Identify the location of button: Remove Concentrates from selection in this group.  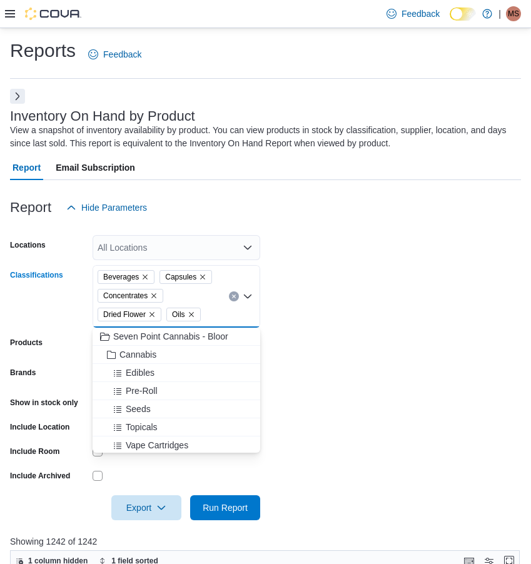
(154, 296).